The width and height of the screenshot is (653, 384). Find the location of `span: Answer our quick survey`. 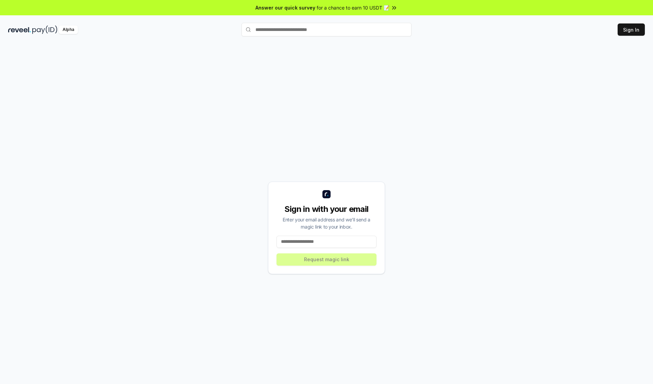

span: Answer our quick survey is located at coordinates (286, 7).